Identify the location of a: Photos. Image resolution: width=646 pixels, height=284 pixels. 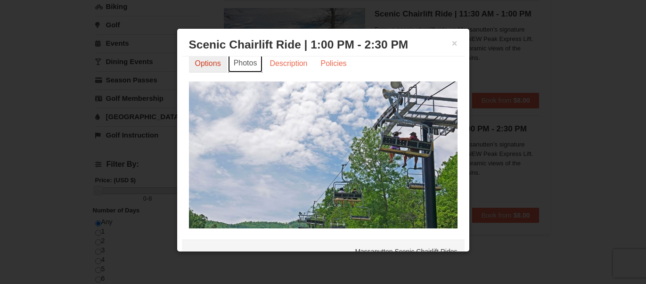
(246, 64).